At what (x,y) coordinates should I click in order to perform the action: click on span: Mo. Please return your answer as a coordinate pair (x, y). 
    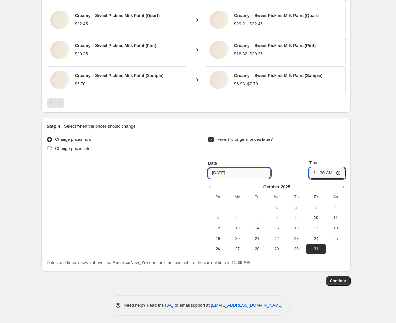
    Looking at the image, I should click on (237, 197).